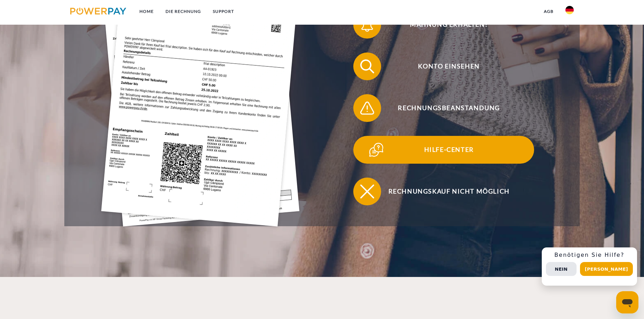 This screenshot has height=319, width=644. What do you see at coordinates (223, 12) in the screenshot?
I see `a: SUPPORT` at bounding box center [223, 12].